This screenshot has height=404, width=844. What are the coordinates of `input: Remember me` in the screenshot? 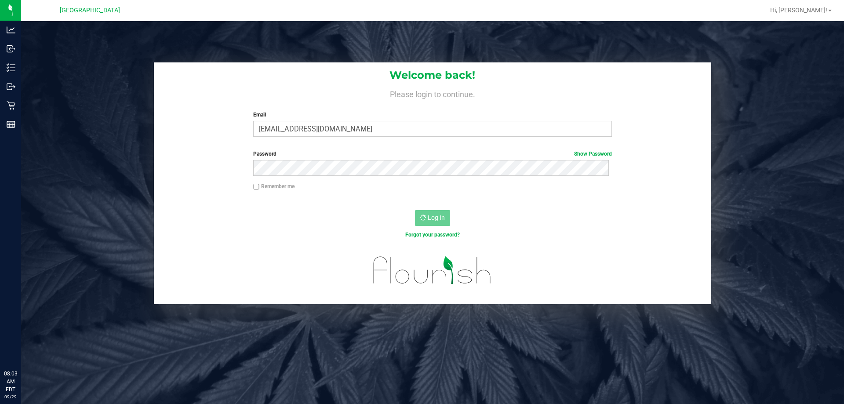 It's located at (256, 187).